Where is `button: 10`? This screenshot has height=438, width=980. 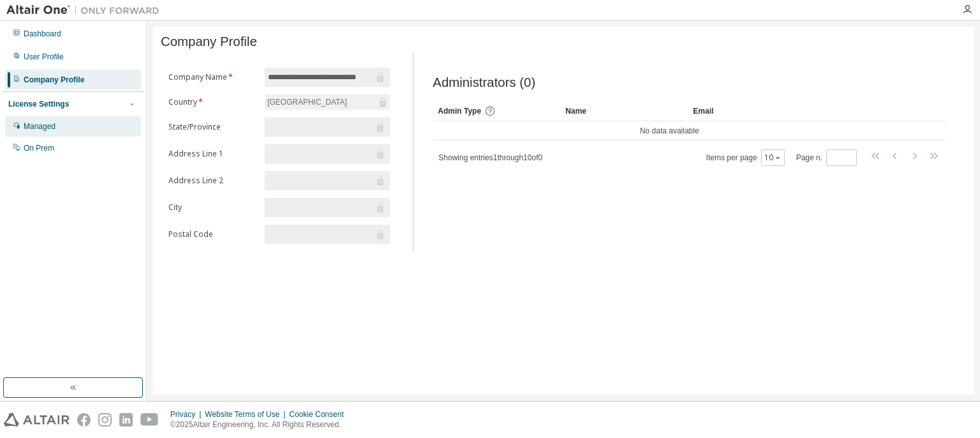
button: 10 is located at coordinates (773, 158).